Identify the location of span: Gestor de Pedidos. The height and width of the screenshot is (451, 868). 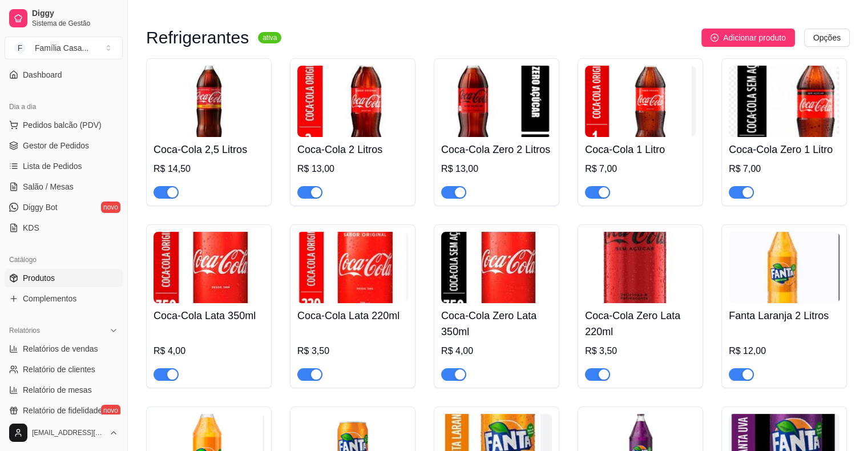
(56, 145).